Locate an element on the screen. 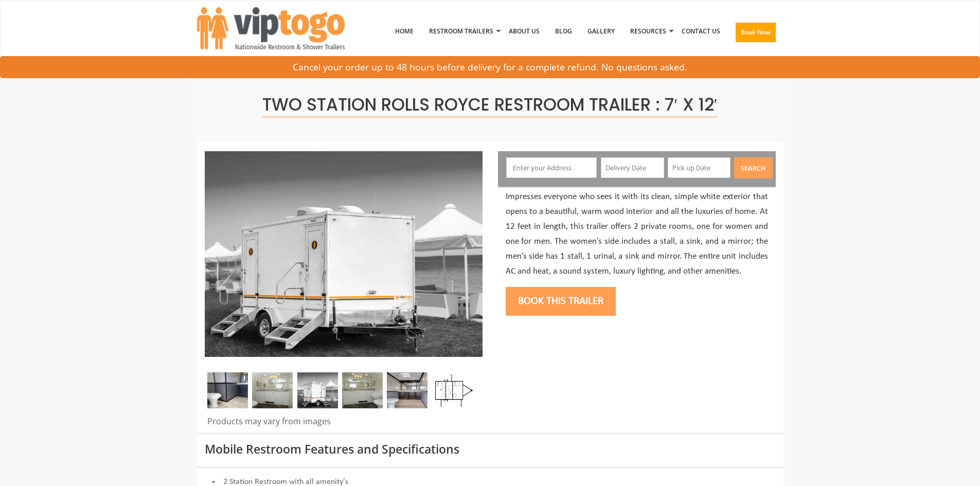 The height and width of the screenshot is (486, 980). a: Restroom Trailers is located at coordinates (461, 31).